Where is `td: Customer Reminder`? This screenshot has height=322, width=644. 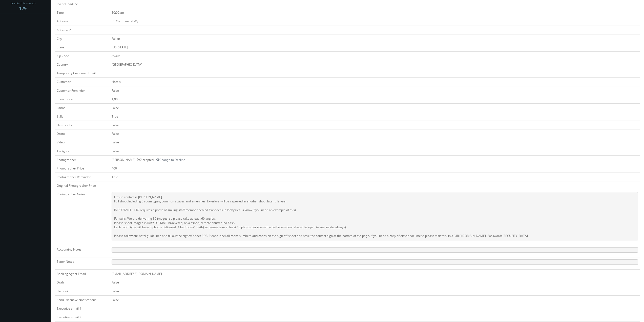 td: Customer Reminder is located at coordinates (82, 90).